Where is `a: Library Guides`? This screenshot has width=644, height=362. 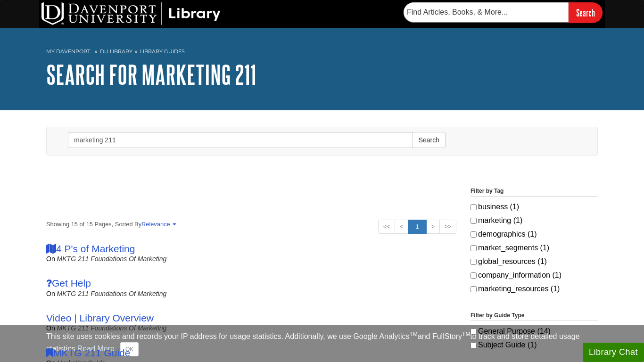
a: Library Guides is located at coordinates (162, 51).